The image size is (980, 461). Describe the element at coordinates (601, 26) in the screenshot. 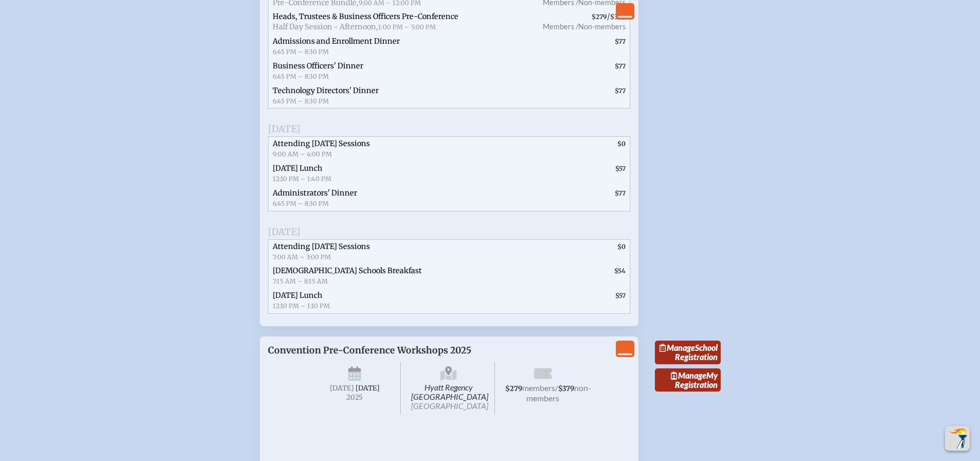

I see `span: Non-members` at that location.